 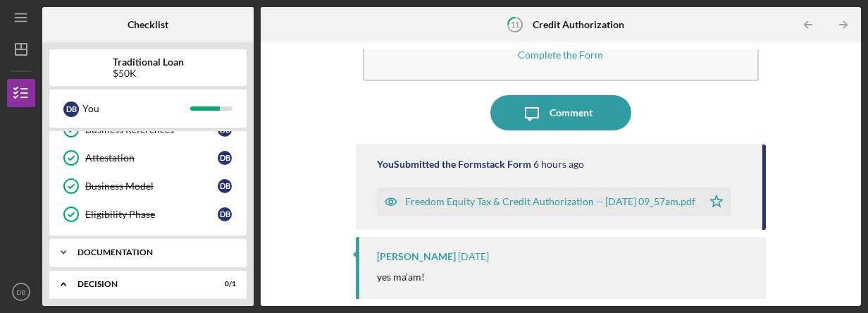 I want to click on div: Decision, so click(x=139, y=284).